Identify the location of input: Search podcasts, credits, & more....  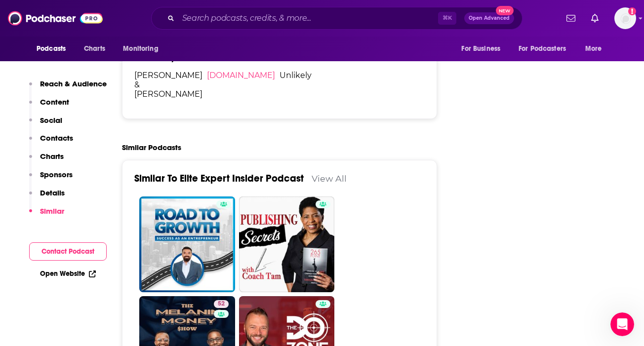
(308, 19).